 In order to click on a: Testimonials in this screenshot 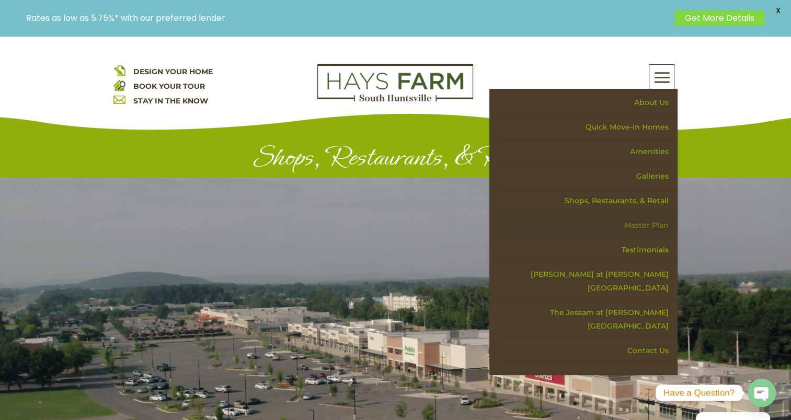, I will do `click(587, 250)`.